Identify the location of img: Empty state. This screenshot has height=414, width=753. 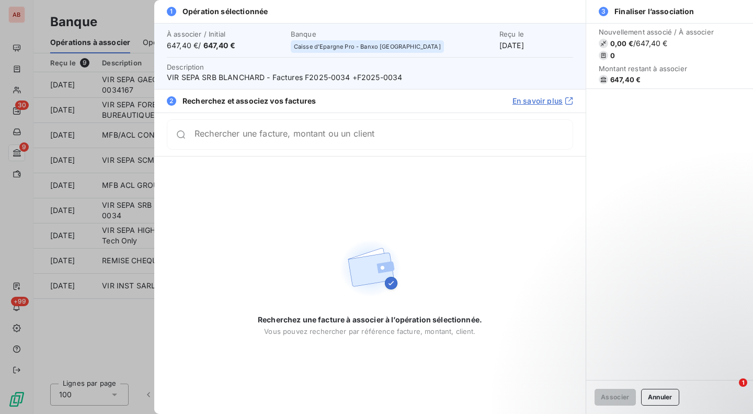
(370, 268).